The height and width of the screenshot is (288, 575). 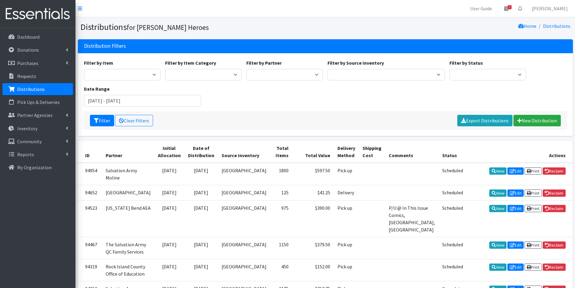 What do you see at coordinates (281, 218) in the screenshot?
I see `td: 975` at bounding box center [281, 218].